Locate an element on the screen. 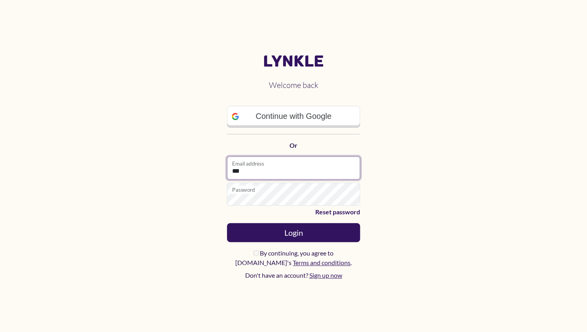  strong: Or is located at coordinates (293, 145).